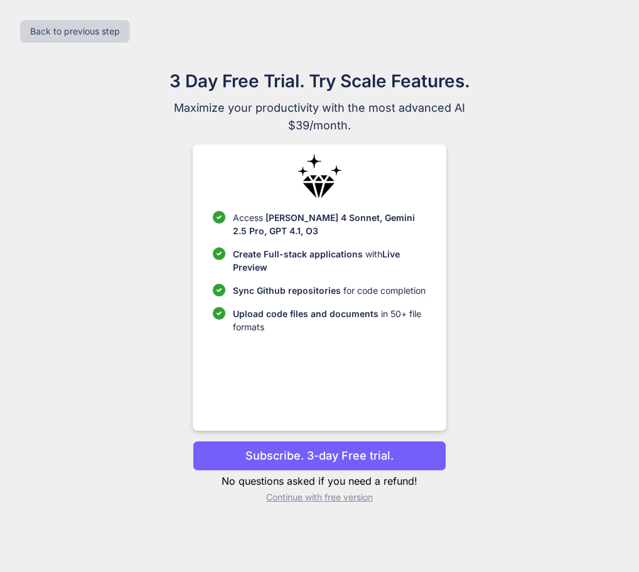 The image size is (639, 572). What do you see at coordinates (329, 320) in the screenshot?
I see `p: in 50+ file formats` at bounding box center [329, 320].